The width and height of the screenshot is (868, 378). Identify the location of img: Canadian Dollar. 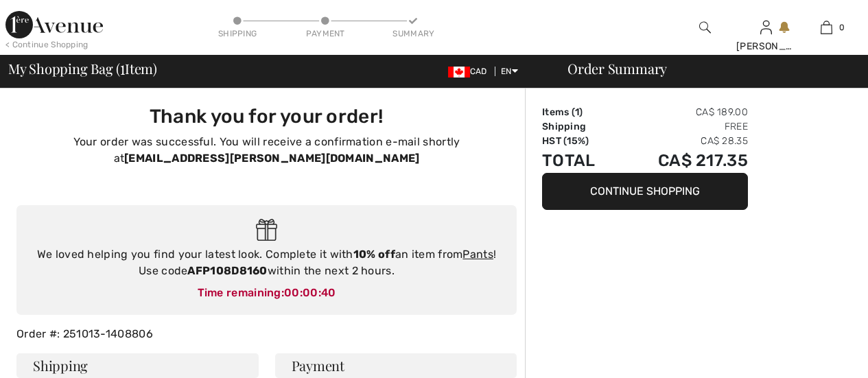
(459, 72).